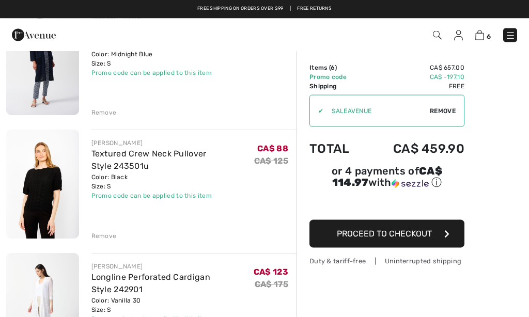 The width and height of the screenshot is (529, 317). I want to click on img: Sezzle, so click(410, 184).